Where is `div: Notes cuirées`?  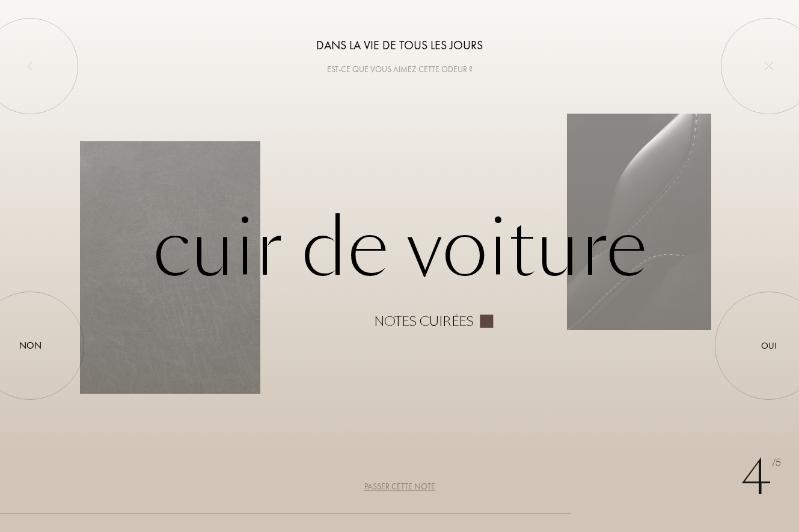
div: Notes cuirées is located at coordinates (423, 321).